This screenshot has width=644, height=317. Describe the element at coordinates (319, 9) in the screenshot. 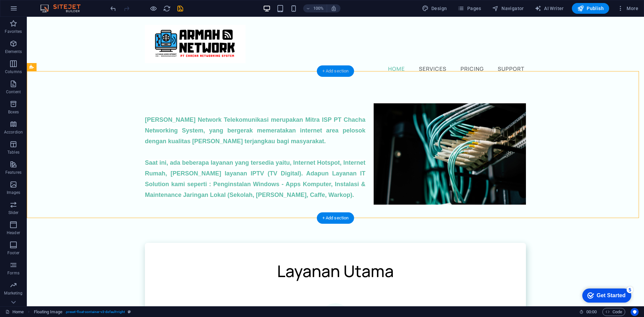

I see `h6: 100%` at that location.